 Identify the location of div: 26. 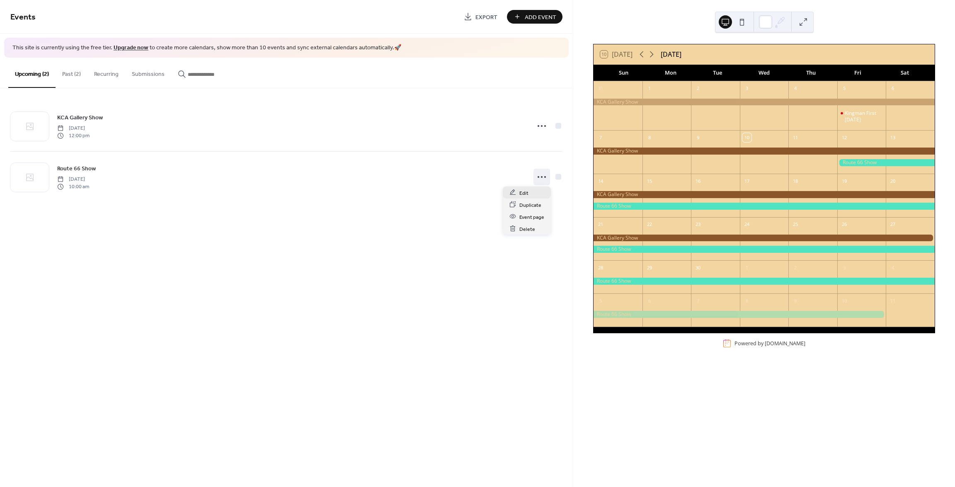
(845, 225).